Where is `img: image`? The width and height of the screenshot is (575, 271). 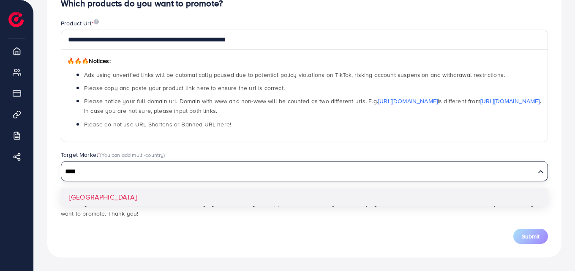 img: image is located at coordinates (96, 22).